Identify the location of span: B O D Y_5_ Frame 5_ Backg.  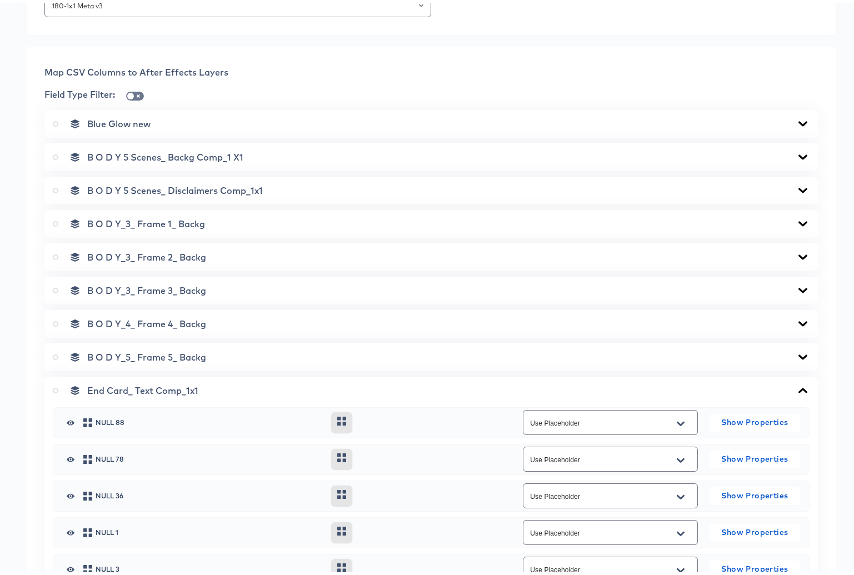
(147, 354).